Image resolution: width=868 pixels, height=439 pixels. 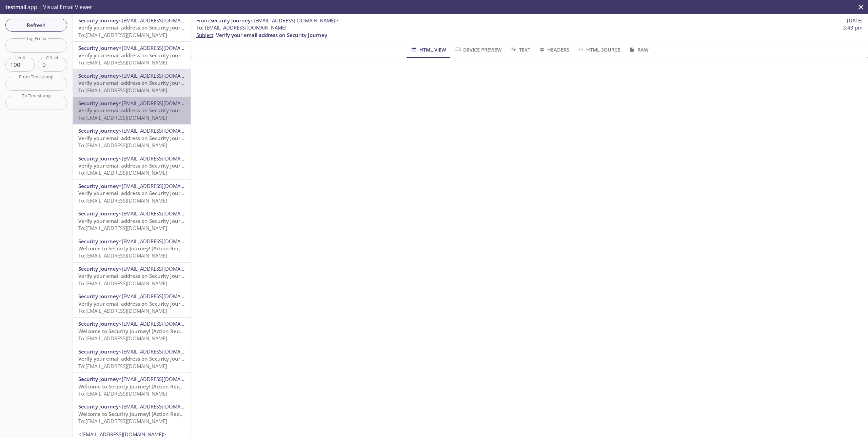 I want to click on span: Text, so click(x=519, y=49).